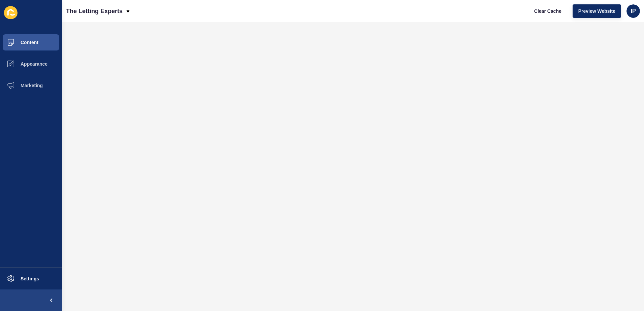 This screenshot has height=311, width=644. What do you see at coordinates (548, 11) in the screenshot?
I see `span: Clear Cache` at bounding box center [548, 11].